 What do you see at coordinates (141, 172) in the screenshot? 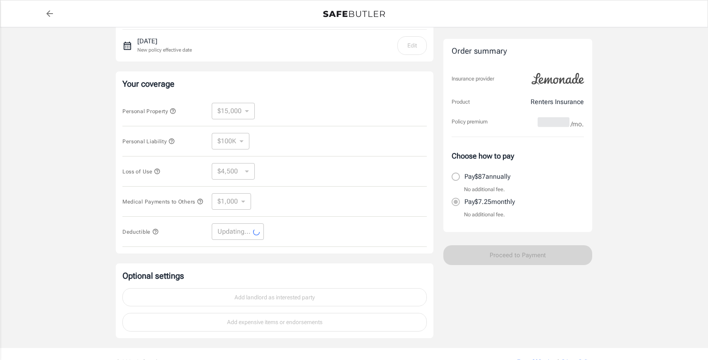
I see `button: Loss of Use` at bounding box center [141, 172].